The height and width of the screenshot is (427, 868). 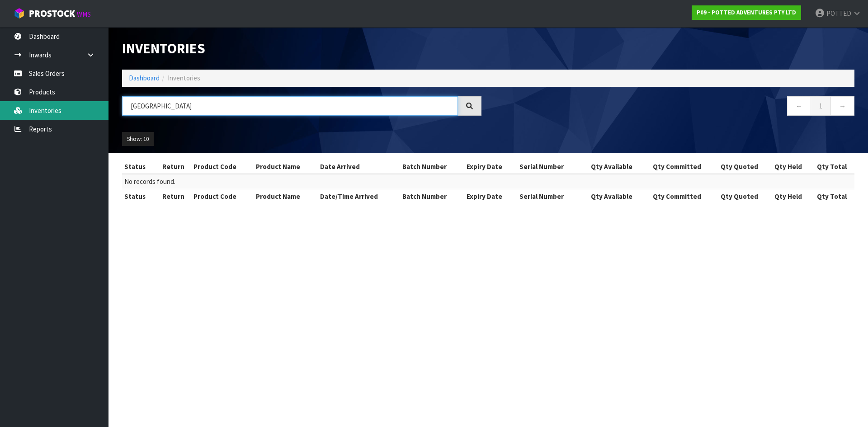 I want to click on span: ProStock, so click(x=52, y=14).